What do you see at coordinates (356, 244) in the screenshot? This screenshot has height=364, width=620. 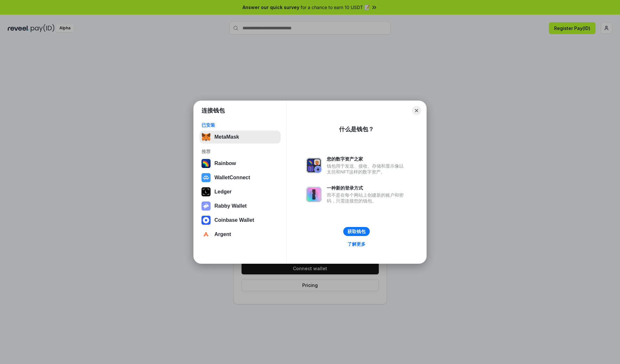 I see `a: 了解更多` at bounding box center [356, 244].